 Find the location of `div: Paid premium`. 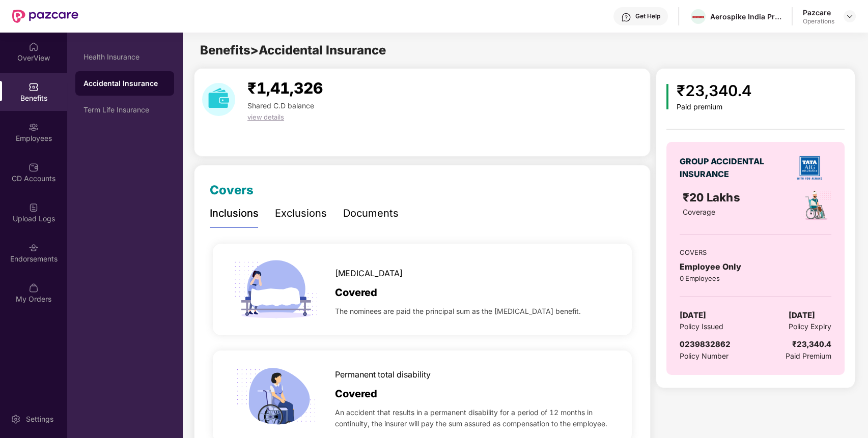

div: Paid premium is located at coordinates (714, 107).